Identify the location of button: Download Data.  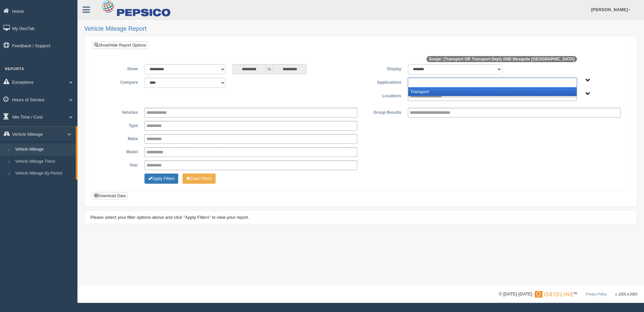
(110, 195).